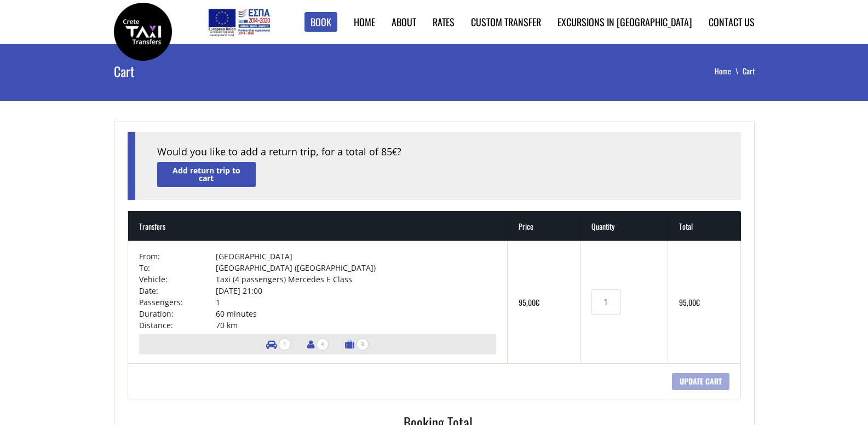 Image resolution: width=868 pixels, height=425 pixels. I want to click on th: Quantity, so click(625, 226).